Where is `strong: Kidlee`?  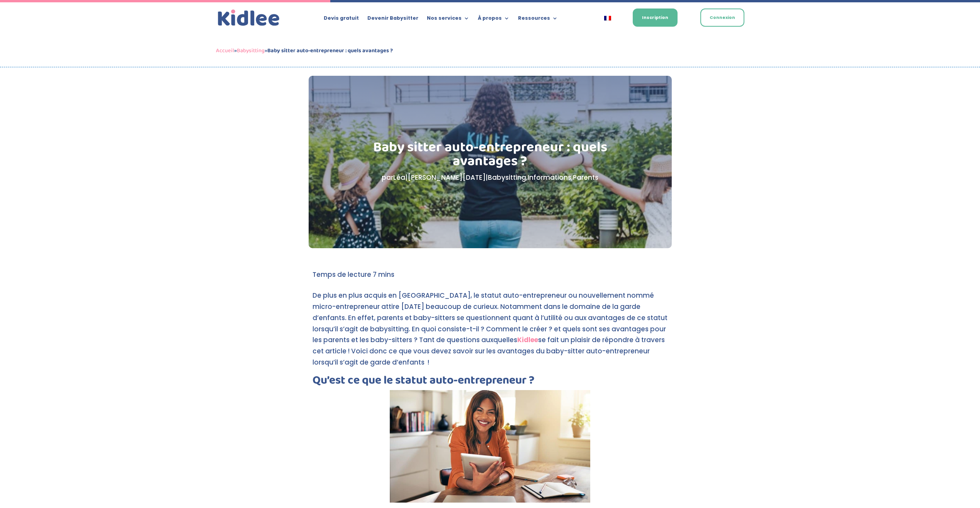 strong: Kidlee is located at coordinates (528, 340).